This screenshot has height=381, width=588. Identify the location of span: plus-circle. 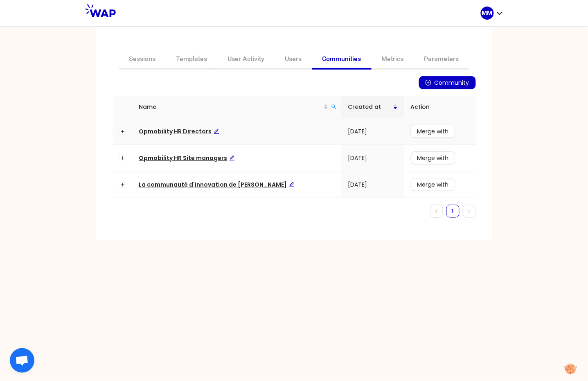
(428, 83).